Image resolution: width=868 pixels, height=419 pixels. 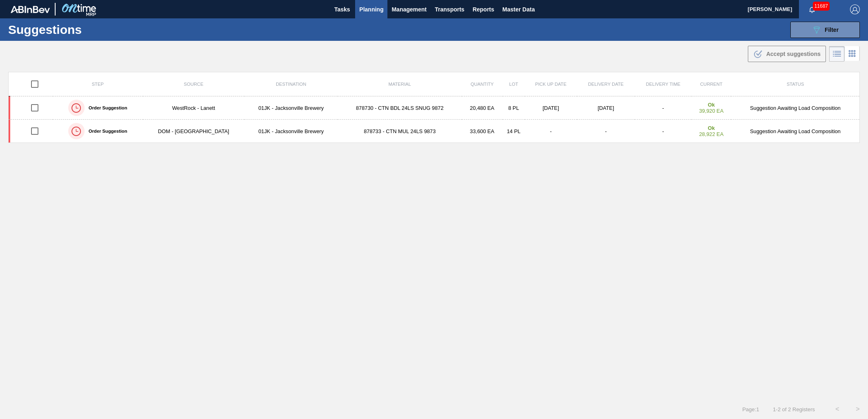 I want to click on img: Logout, so click(x=855, y=9).